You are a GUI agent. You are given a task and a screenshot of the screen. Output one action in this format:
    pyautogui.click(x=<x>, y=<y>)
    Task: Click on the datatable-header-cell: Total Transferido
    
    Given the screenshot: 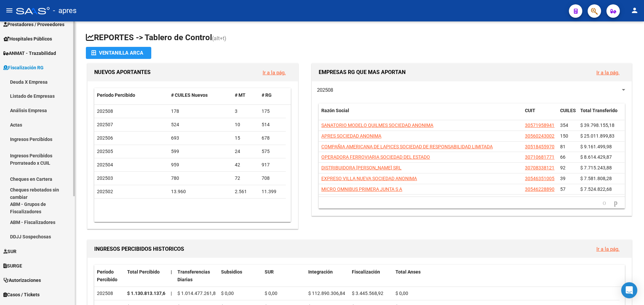 What is the action you would take?
    pyautogui.click(x=601, y=114)
    